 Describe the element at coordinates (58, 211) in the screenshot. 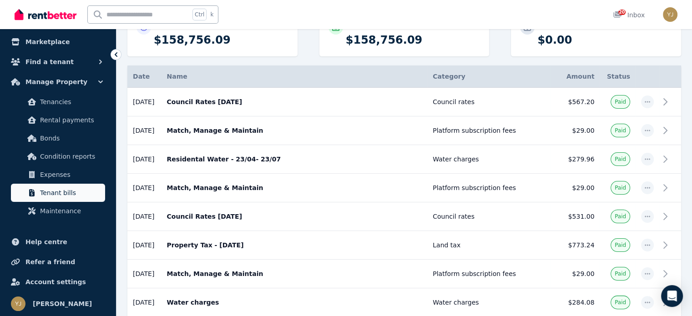

I see `a: Maintenance` at that location.